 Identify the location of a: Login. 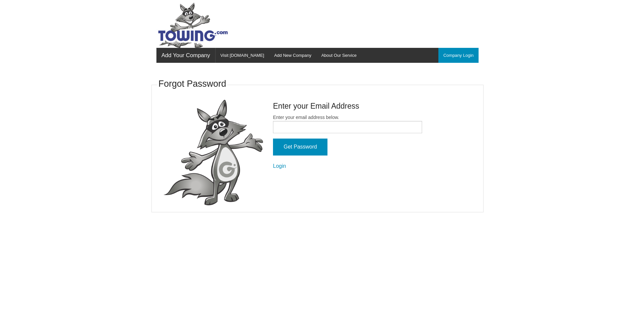
(279, 166).